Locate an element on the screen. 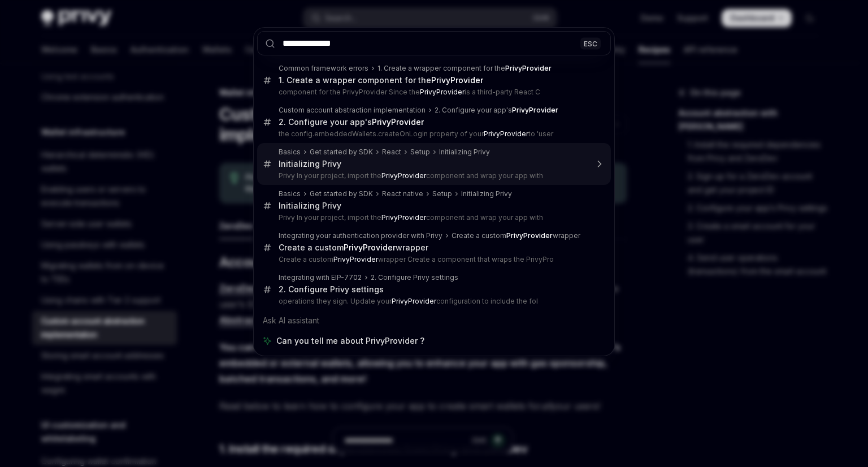  span: Can you tell me about PrivyProvider ? is located at coordinates (351, 341).